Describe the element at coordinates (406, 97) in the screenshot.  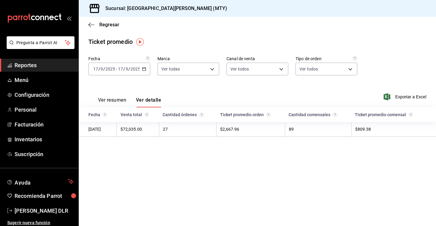
I see `span: Exportar a Excel` at that location.